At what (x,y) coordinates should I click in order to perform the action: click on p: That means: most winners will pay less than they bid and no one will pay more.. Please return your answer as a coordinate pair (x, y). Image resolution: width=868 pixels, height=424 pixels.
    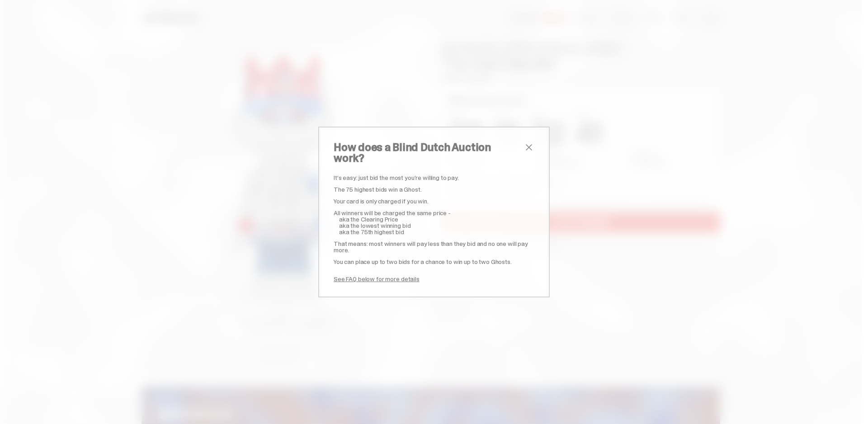
    Looking at the image, I should click on (434, 247).